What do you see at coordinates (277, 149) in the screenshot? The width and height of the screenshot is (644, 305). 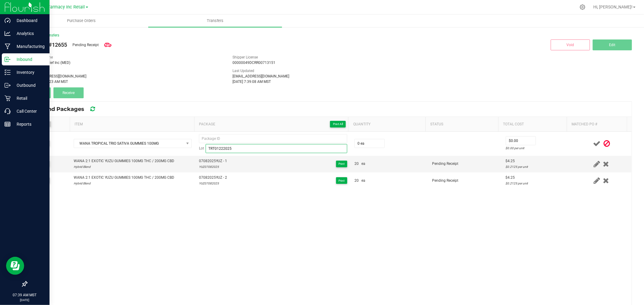 I see `input: Lot Number` at bounding box center [277, 149].